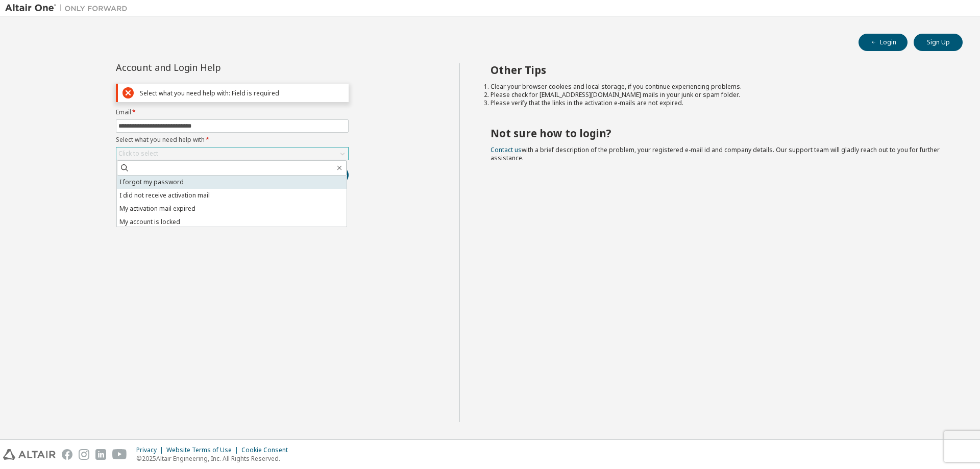 The image size is (980, 469). What do you see at coordinates (506, 150) in the screenshot?
I see `a: Contact us` at bounding box center [506, 150].